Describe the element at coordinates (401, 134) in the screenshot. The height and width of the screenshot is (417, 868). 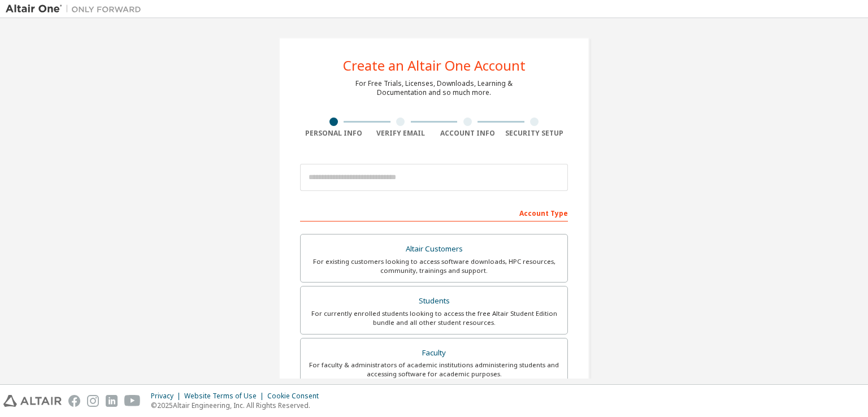
I see `div: Verify Email` at that location.